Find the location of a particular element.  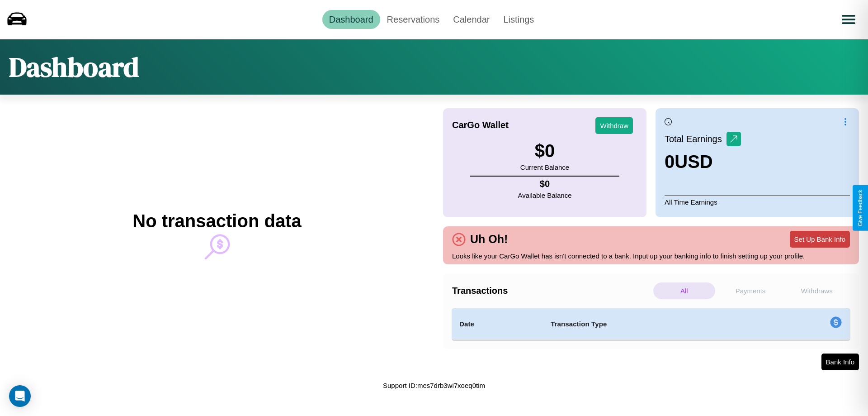

h3: 0 USD is located at coordinates (702, 161).